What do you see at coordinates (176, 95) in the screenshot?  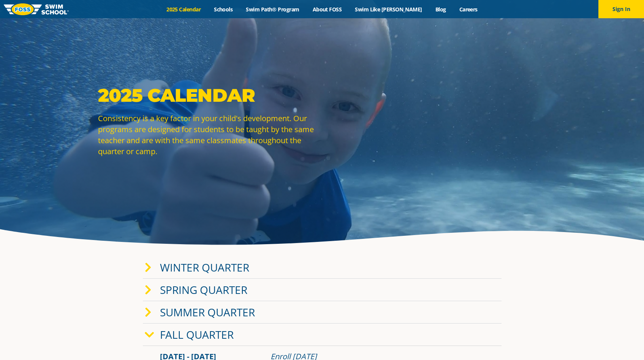 I see `strong: 2025 Calendar` at bounding box center [176, 95].